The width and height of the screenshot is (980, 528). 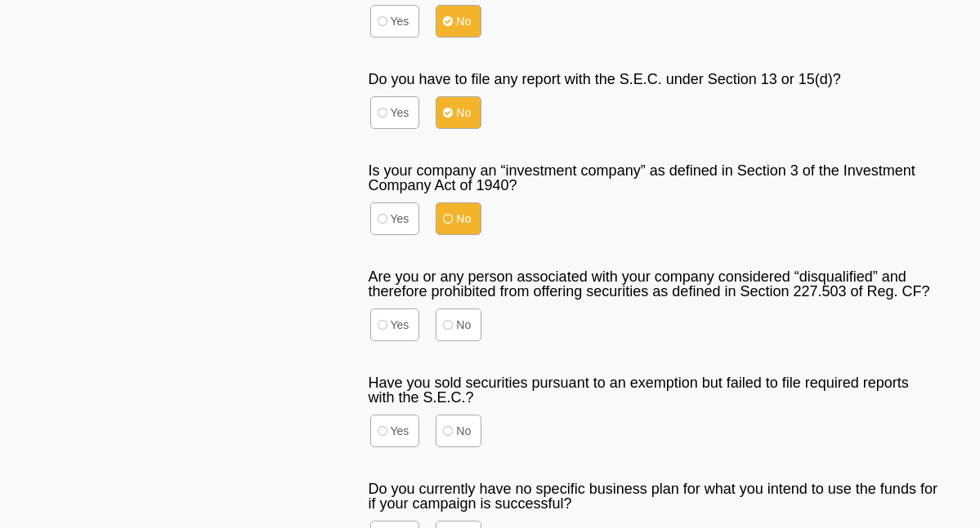 What do you see at coordinates (653, 497) in the screenshot?
I see `label: Do you currently have no specific business plan for what you intend to use the funds for if your ...` at bounding box center [653, 497].